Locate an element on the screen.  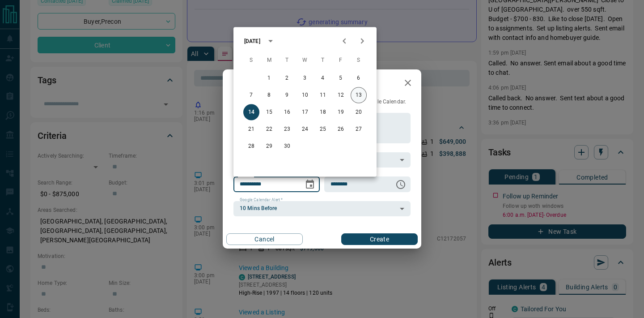
button: 15 is located at coordinates (269, 113).